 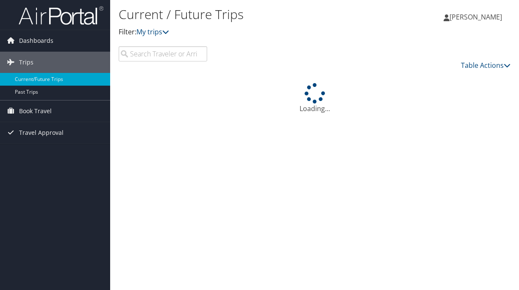 I want to click on div: Loading..., so click(x=314, y=98).